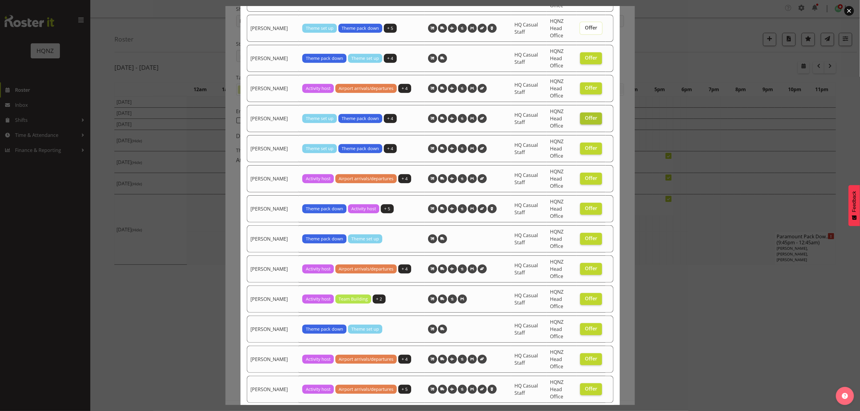  Describe the element at coordinates (854, 206) in the screenshot. I see `button: Feedback - Show survey` at that location.